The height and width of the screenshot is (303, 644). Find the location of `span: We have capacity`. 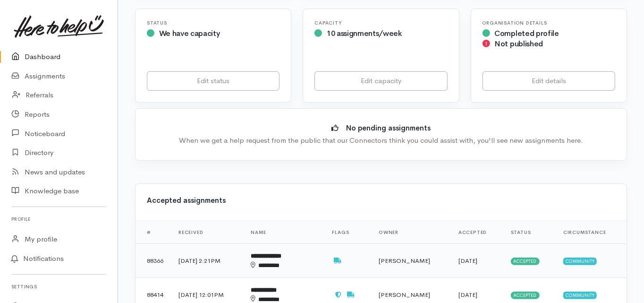

span: We have capacity is located at coordinates (189, 33).